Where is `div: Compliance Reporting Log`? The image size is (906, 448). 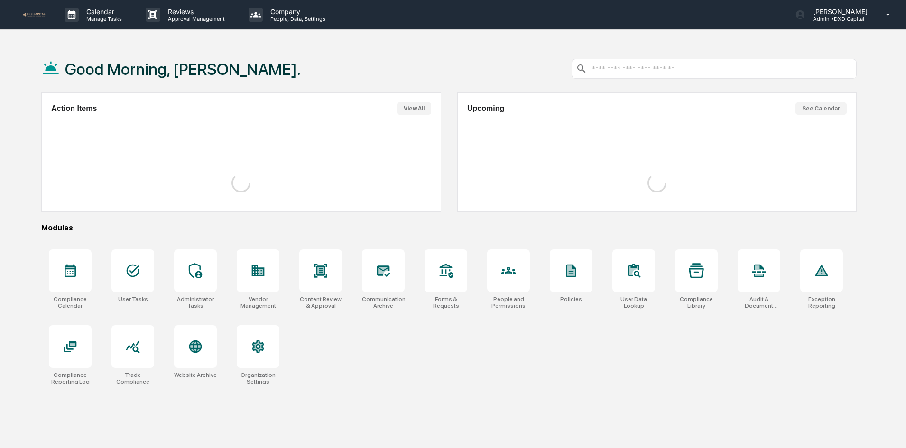
div: Compliance Reporting Log is located at coordinates (70, 378).